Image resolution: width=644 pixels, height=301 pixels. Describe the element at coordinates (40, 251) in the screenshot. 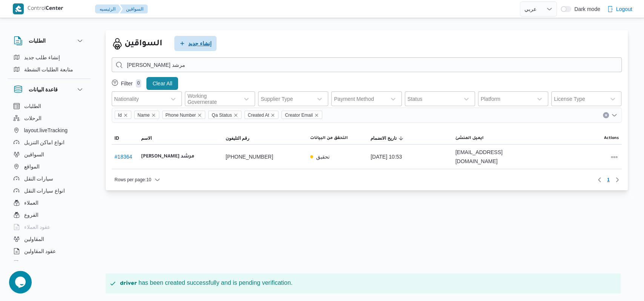

I see `span: عقود المقاولين` at that location.